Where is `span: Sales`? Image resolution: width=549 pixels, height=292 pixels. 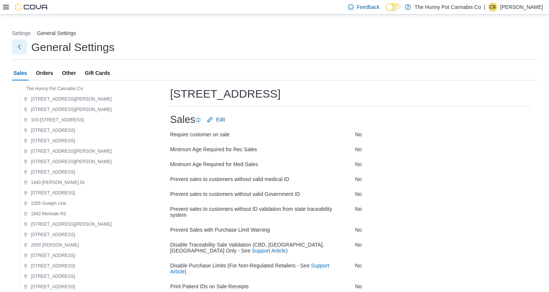
span: Sales is located at coordinates (20, 73).